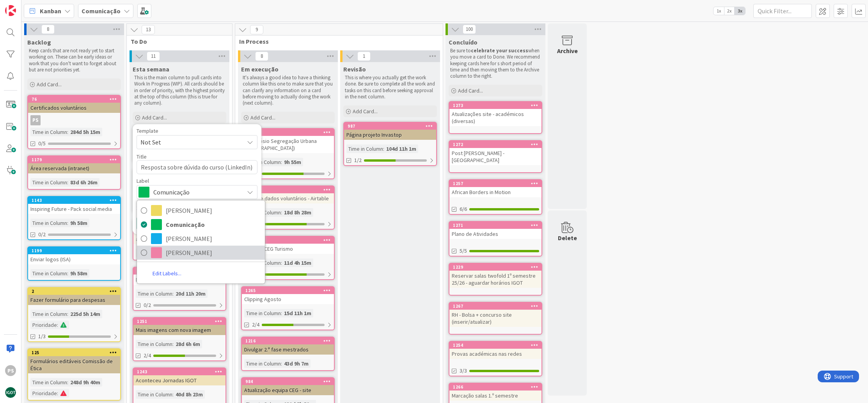 The width and height of the screenshot is (868, 403). Describe the element at coordinates (48, 29) in the screenshot. I see `span: 8` at that location.